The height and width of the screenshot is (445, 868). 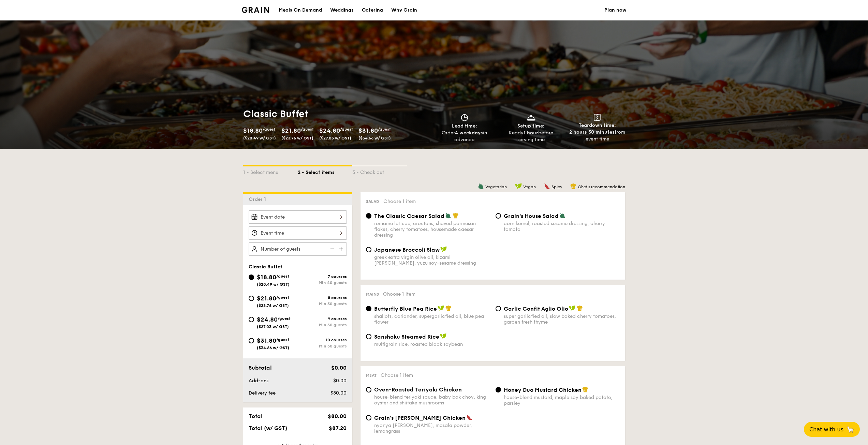 What do you see at coordinates (597, 136) in the screenshot?
I see `div: from event time` at bounding box center [597, 136].